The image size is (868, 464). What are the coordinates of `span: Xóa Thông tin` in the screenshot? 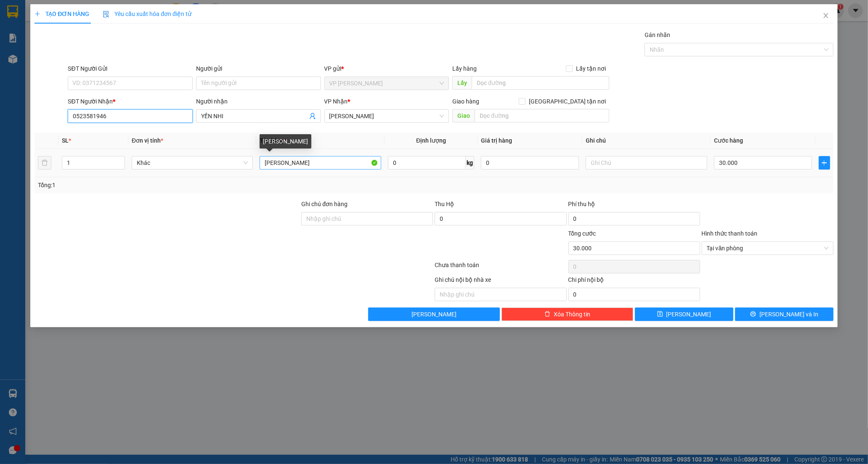 It's located at (572, 314).